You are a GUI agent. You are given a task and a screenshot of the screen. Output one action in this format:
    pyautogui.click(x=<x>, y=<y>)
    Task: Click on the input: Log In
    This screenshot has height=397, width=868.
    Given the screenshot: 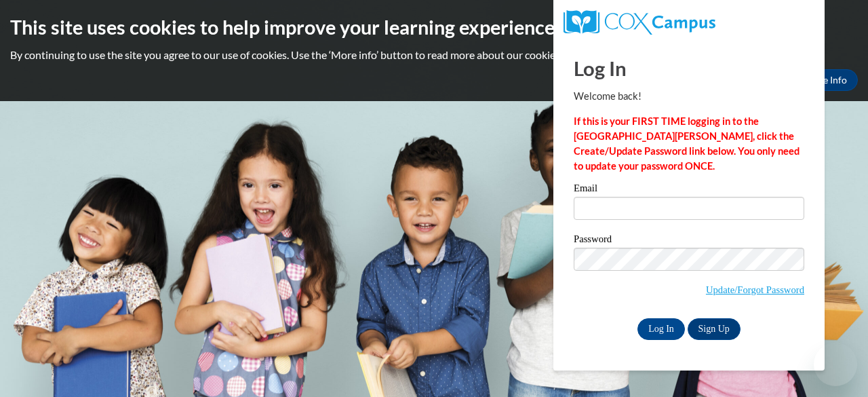 What is the action you would take?
    pyautogui.click(x=661, y=329)
    